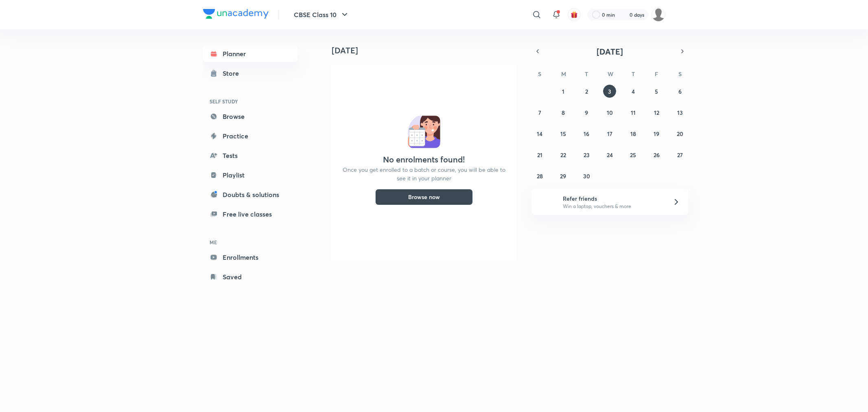 The image size is (868, 412). I want to click on abbr: September 10, 2025, so click(609, 112).